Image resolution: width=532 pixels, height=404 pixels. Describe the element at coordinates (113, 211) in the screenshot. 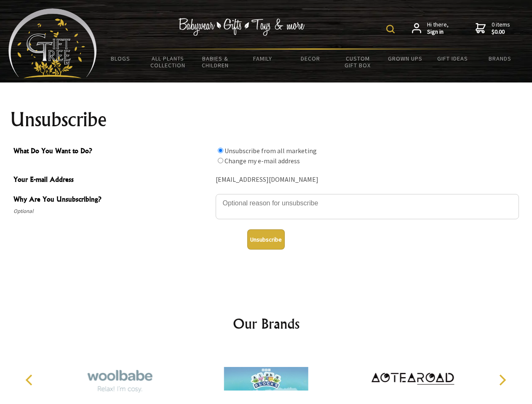

I see `span: Optional` at that location.